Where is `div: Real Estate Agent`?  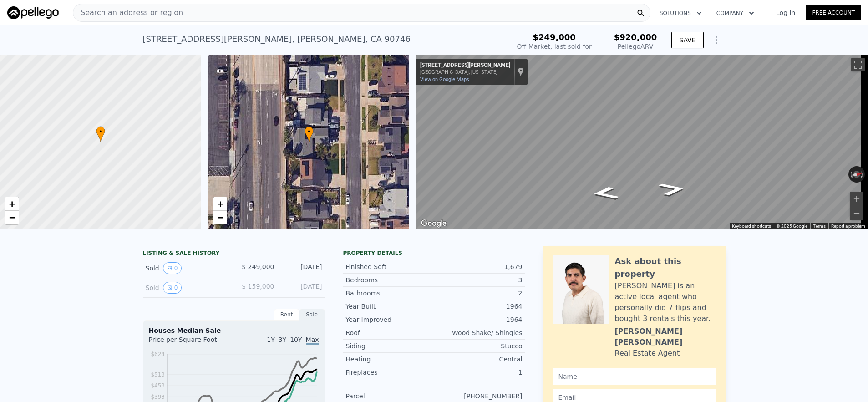
div: Real Estate Agent is located at coordinates (648, 353).